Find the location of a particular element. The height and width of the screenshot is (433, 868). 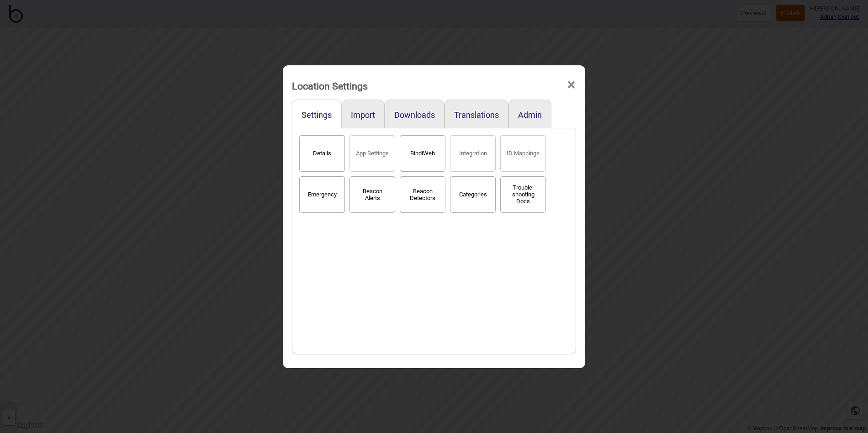

button: Integration is located at coordinates (473, 153).